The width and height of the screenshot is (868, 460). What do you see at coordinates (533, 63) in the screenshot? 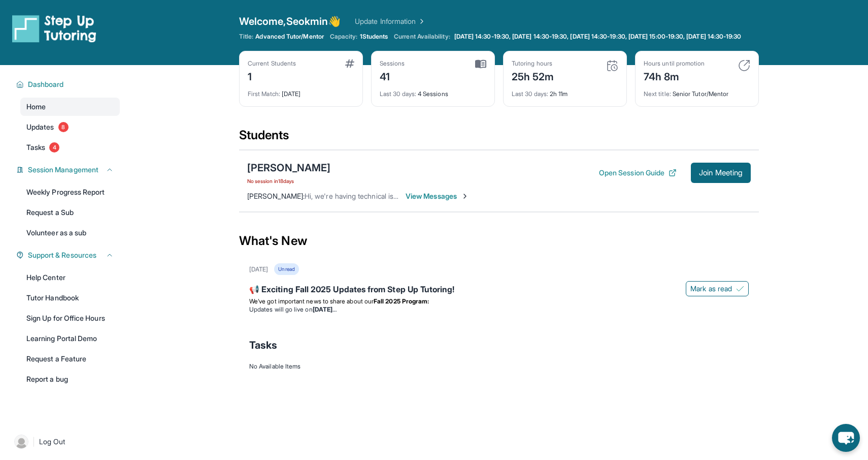
I see `div: Tutoring hours` at bounding box center [533, 63].